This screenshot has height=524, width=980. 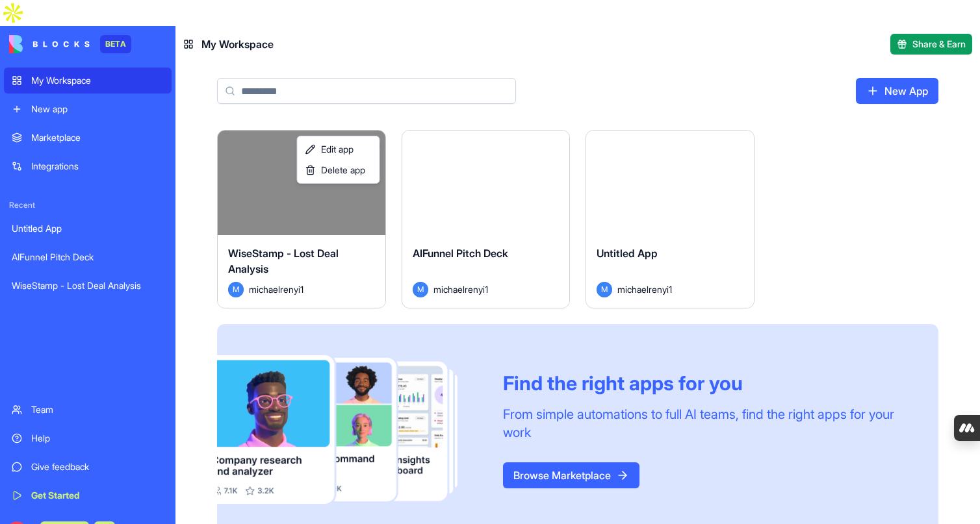 What do you see at coordinates (88, 285) in the screenshot?
I see `div: WiseStamp - Lost Deal Analysis` at bounding box center [88, 285].